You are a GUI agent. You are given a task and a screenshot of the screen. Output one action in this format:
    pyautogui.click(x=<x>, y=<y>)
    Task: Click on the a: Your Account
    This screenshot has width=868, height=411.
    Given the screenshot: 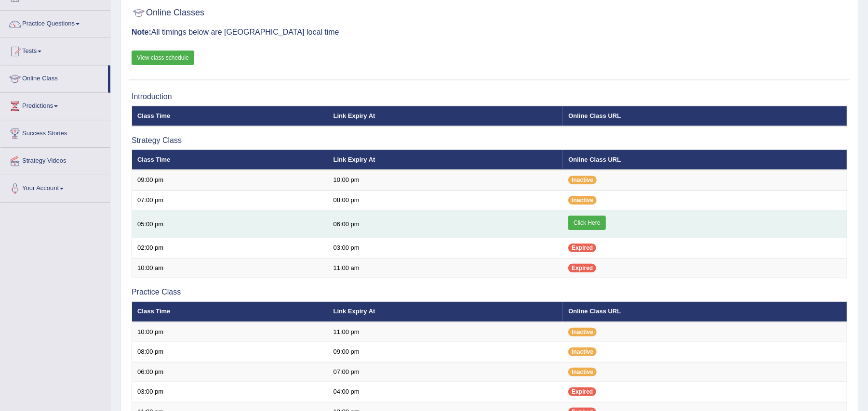 What is the action you would take?
    pyautogui.click(x=55, y=187)
    